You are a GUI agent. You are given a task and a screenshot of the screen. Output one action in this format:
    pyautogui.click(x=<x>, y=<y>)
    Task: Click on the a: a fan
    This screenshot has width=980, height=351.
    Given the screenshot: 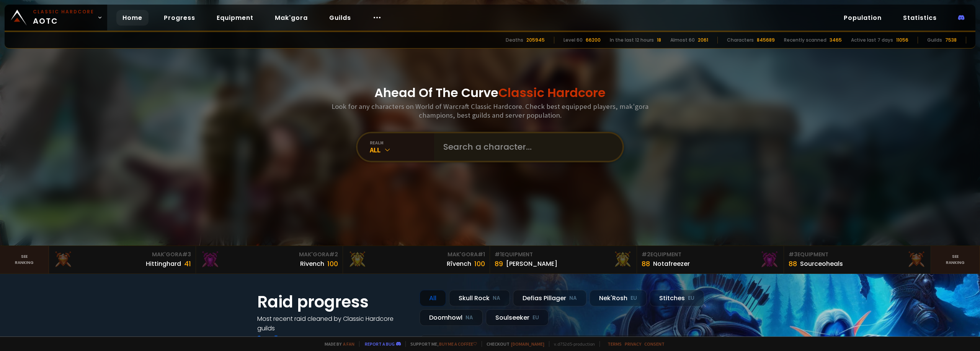 What is the action you would take?
    pyautogui.click(x=348, y=344)
    